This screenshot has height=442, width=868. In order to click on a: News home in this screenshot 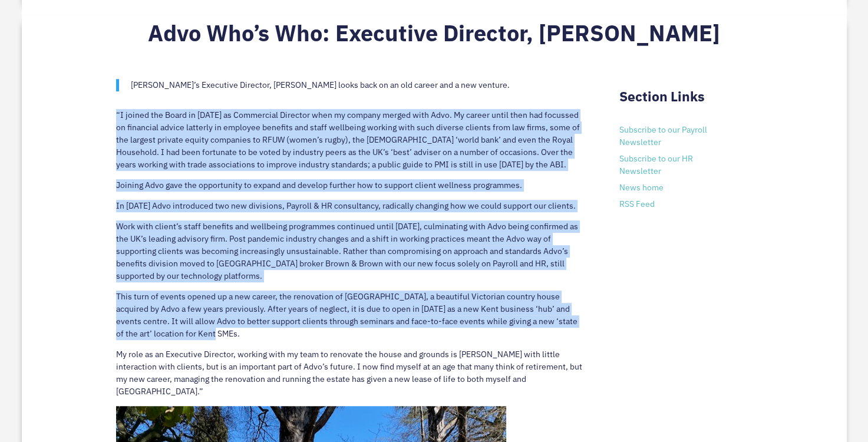, I will do `click(641, 187)`.